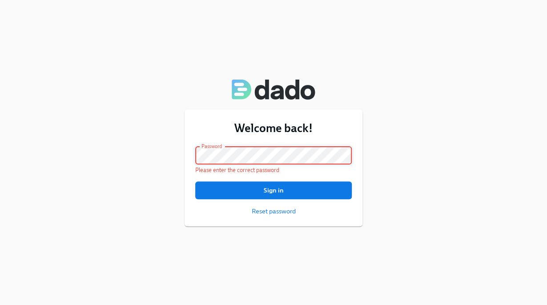 The image size is (547, 305). Describe the element at coordinates (274, 128) in the screenshot. I see `h3: Welcome back!` at that location.